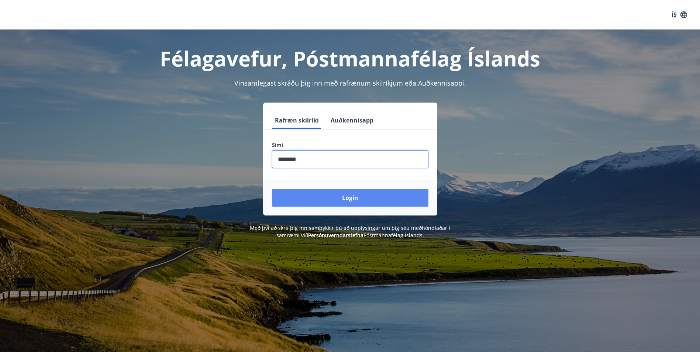 The width and height of the screenshot is (700, 352). I want to click on button: Rafræn skilríki, so click(297, 120).